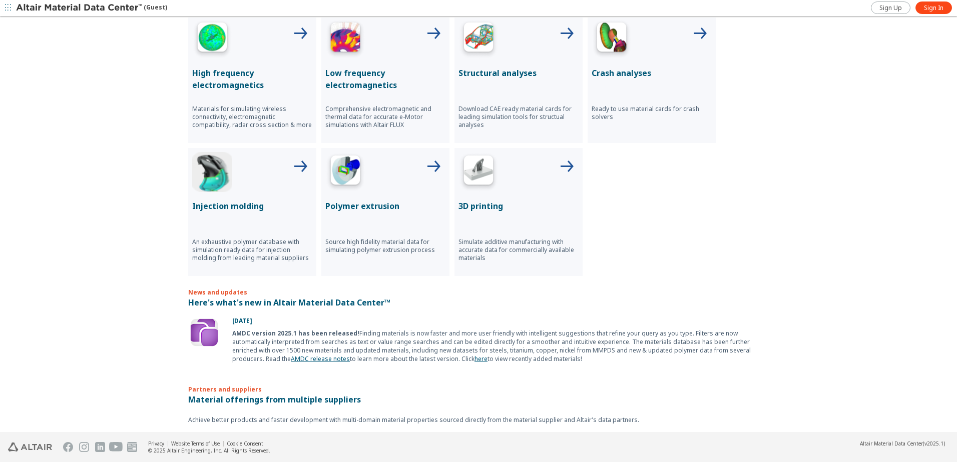 The image size is (957, 462). I want to click on span: Altair Material Data Center, so click(891, 444).